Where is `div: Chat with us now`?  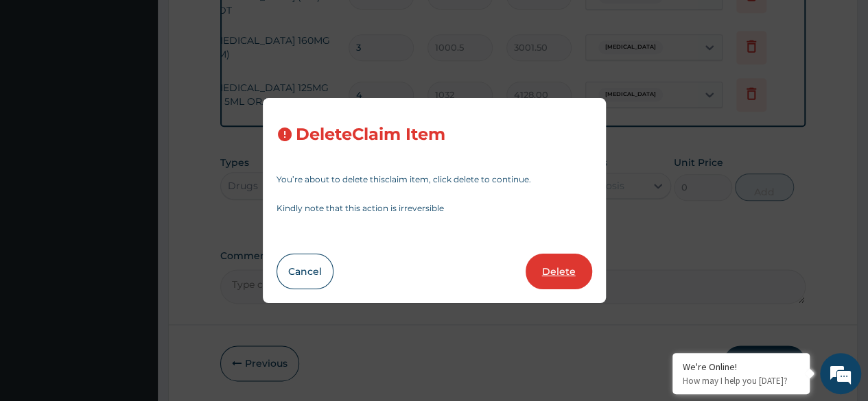 div: Chat with us now is located at coordinates (151, 86).